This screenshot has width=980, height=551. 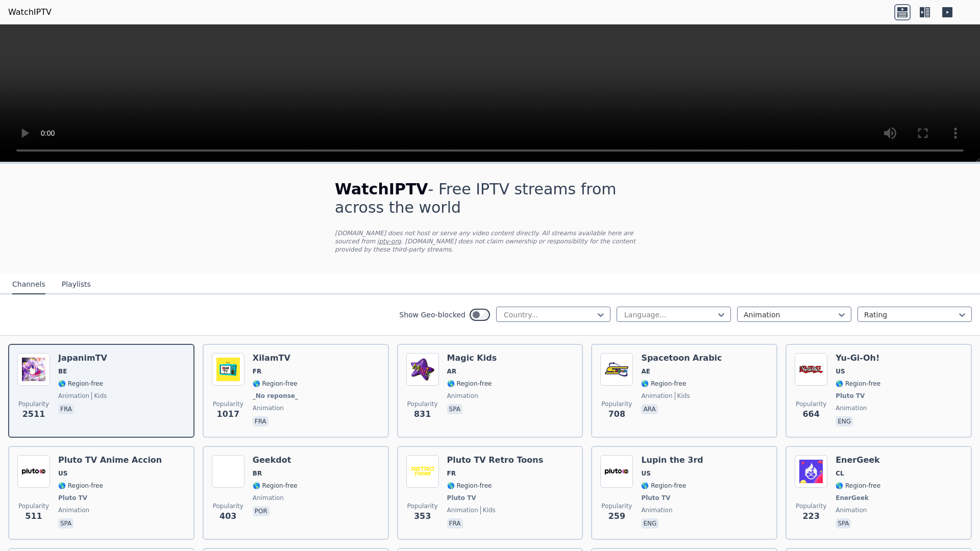 I want to click on img: JapanimTV, so click(x=34, y=370).